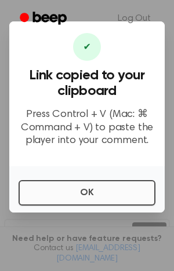  What do you see at coordinates (87, 193) in the screenshot?
I see `button: OK` at bounding box center [87, 193].